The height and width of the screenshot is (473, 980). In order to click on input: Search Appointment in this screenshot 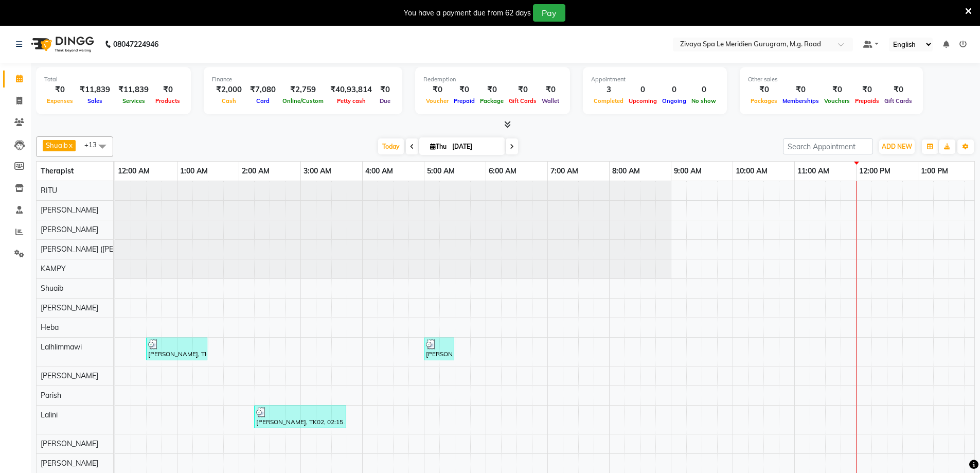, I will do `click(828, 146)`.